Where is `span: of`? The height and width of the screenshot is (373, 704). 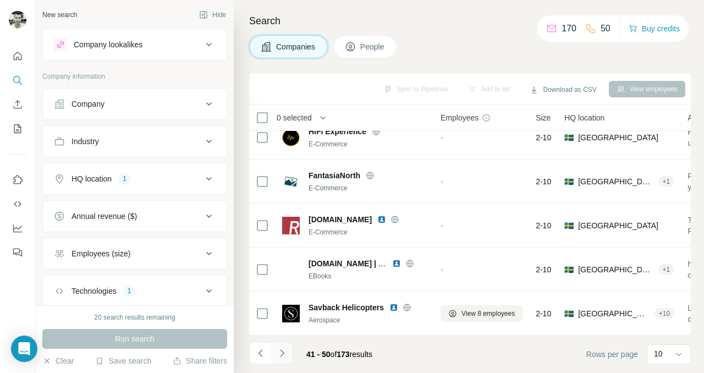
span: of is located at coordinates (334, 354).